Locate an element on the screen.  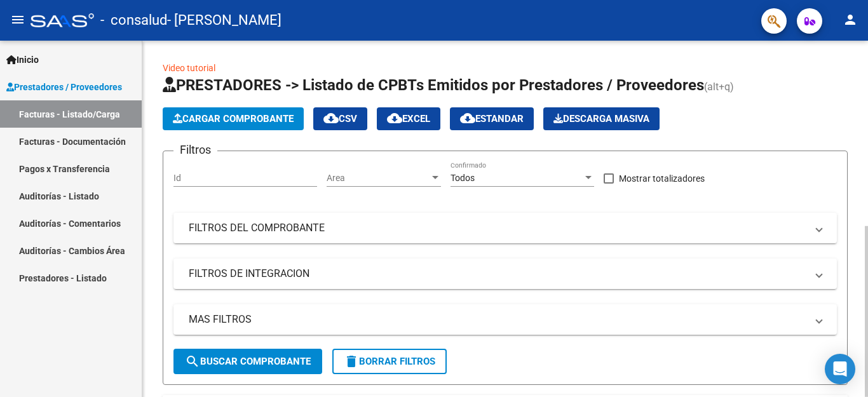
span: Inicio is located at coordinates (22, 60).